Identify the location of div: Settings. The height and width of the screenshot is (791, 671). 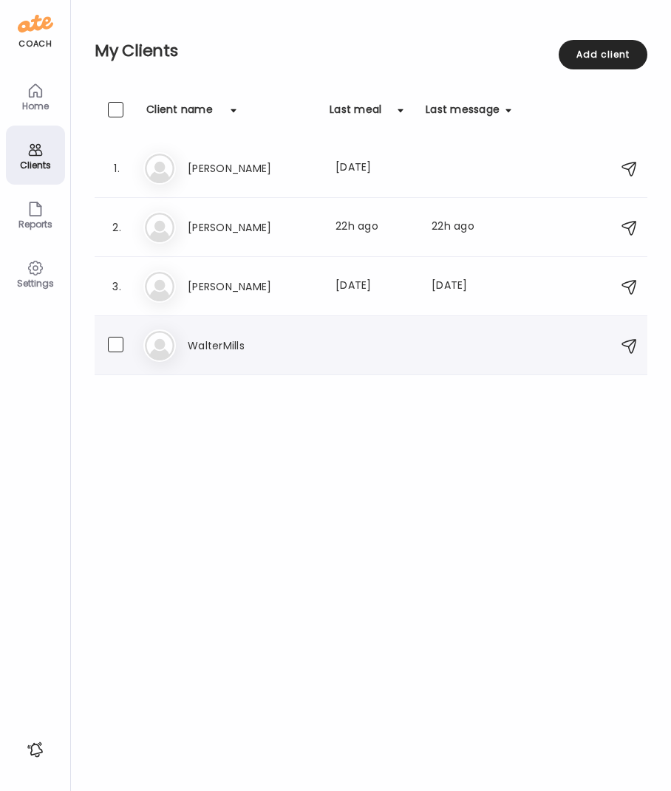
(35, 283).